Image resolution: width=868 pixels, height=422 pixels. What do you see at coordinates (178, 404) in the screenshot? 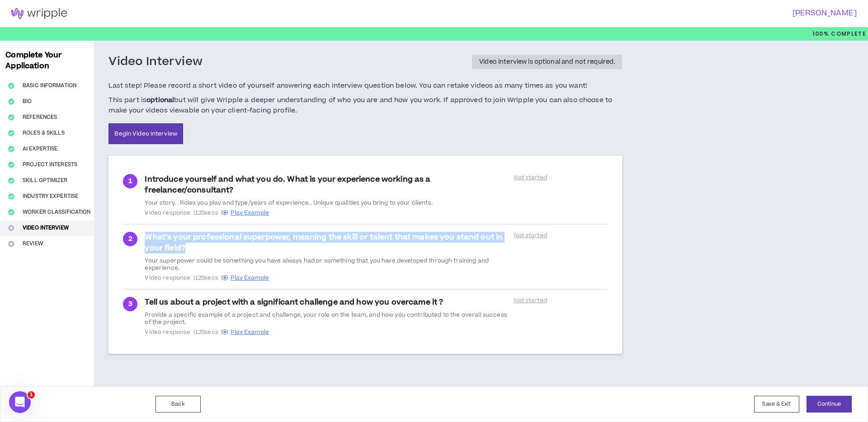
I see `button: Back` at bounding box center [178, 404].